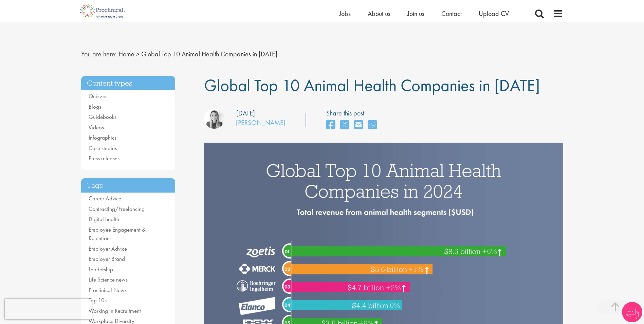  Describe the element at coordinates (373, 125) in the screenshot. I see `a: share on whats app` at that location.